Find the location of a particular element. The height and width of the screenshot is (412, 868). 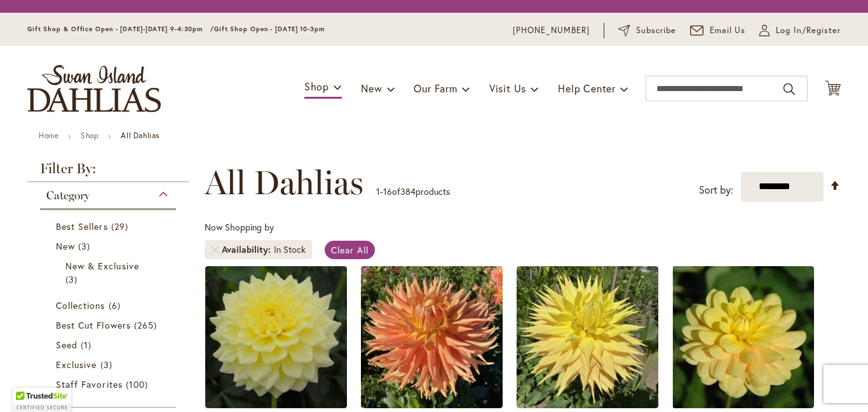

a: Best Sellers is located at coordinates (110, 226).